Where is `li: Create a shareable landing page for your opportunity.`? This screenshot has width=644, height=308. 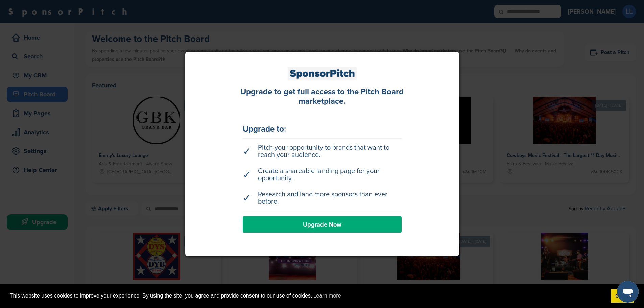
li: Create a shareable landing page for your opportunity. is located at coordinates (322, 175).